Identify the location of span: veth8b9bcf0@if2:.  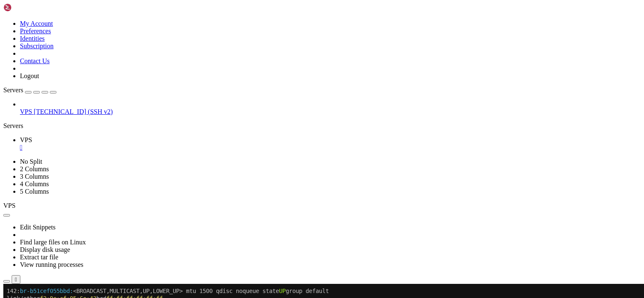
(43, 52).